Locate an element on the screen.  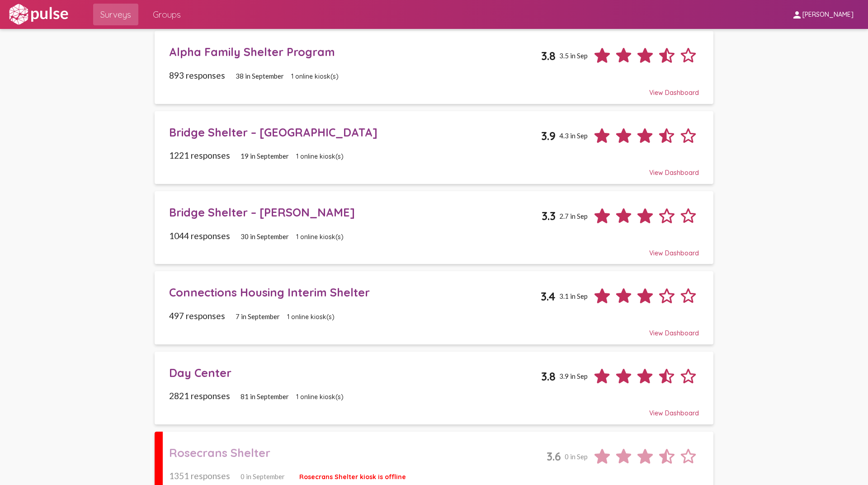
span: 3.6 is located at coordinates (554, 456).